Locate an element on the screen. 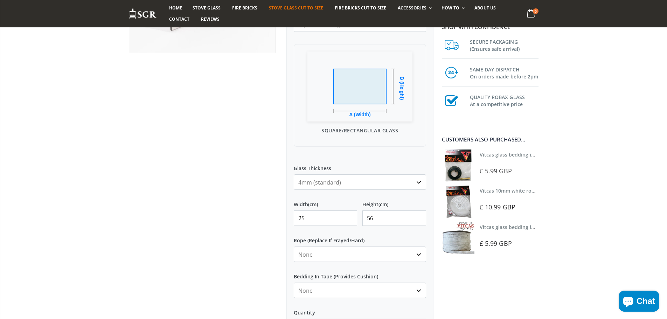 The image size is (667, 319). a: How To is located at coordinates (452, 8).